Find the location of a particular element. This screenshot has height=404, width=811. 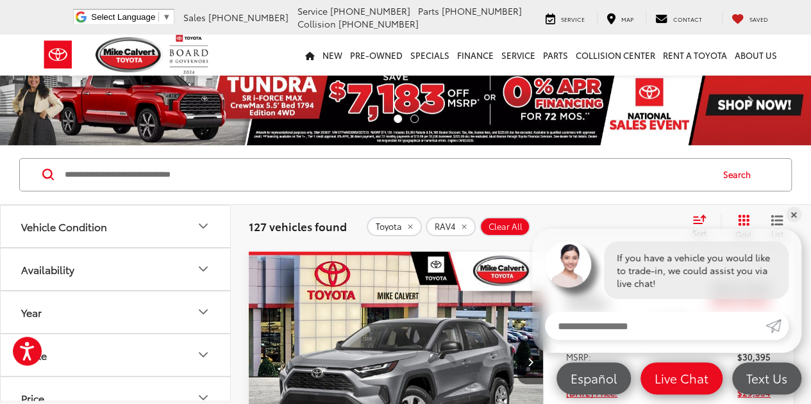

span: 127 vehicles found is located at coordinates (297, 226).